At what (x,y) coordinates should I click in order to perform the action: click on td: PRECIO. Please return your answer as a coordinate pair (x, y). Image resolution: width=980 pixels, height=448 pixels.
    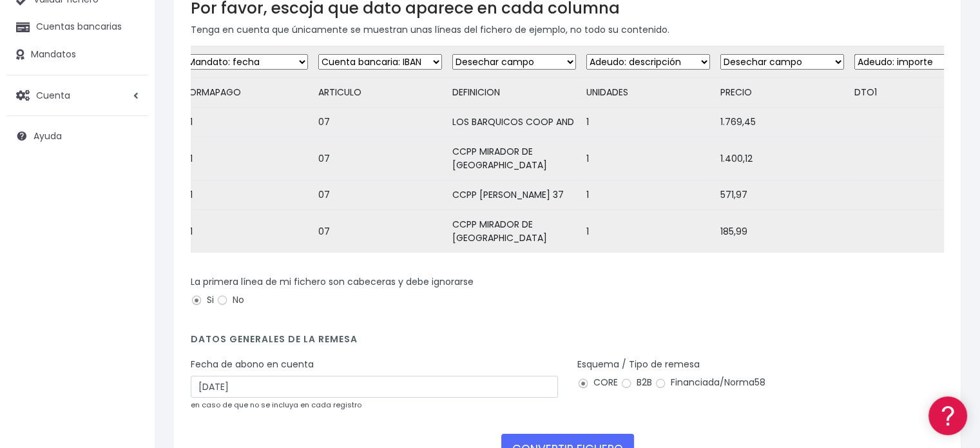
    Looking at the image, I should click on (782, 93).